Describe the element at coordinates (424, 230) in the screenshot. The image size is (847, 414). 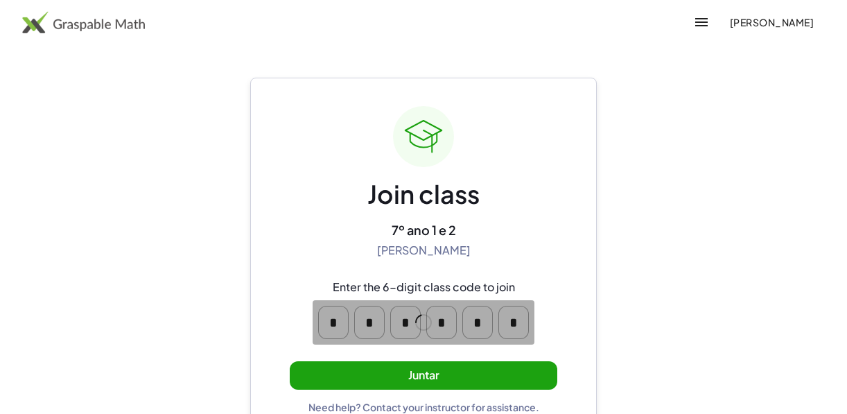
I see `div: 7º ano 1 e 2` at that location.